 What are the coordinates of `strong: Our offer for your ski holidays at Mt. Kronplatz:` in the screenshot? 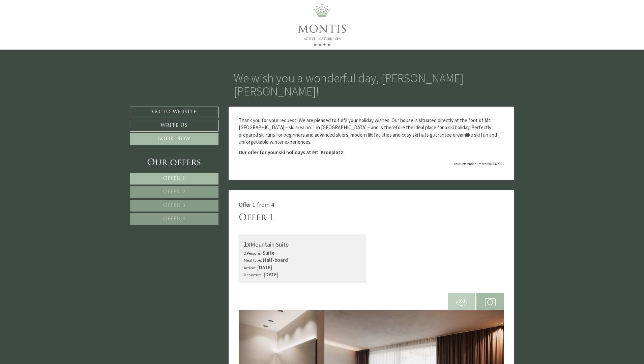 It's located at (292, 152).